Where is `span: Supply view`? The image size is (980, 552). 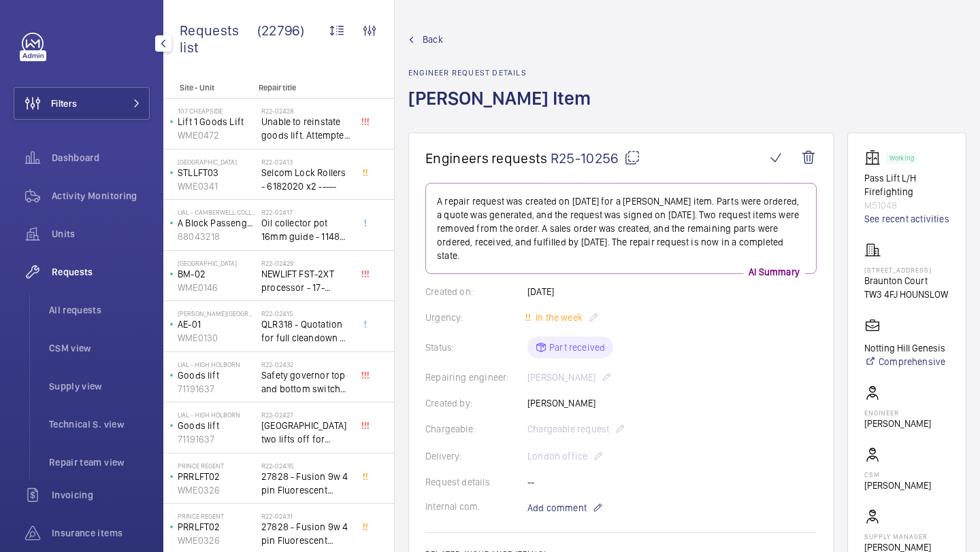
span: Supply view is located at coordinates (99, 386).